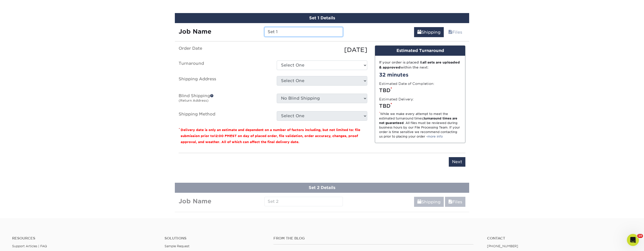  Describe the element at coordinates (224, 116) in the screenshot. I see `label: Shipping Method` at that location.